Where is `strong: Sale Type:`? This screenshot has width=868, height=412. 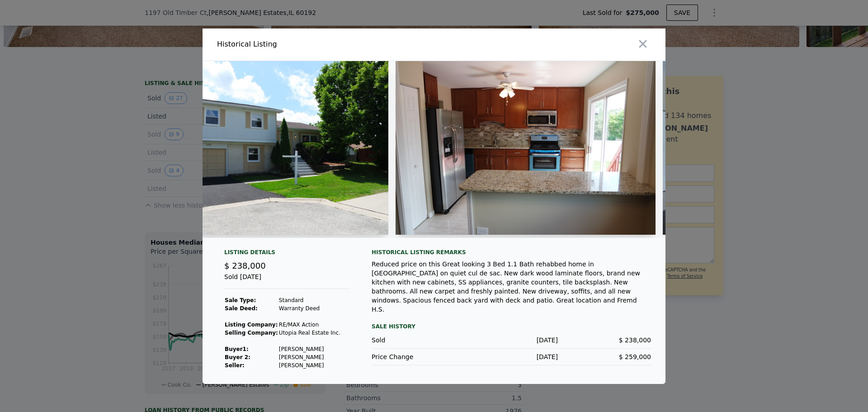 strong: Sale Type: is located at coordinates (240, 300).